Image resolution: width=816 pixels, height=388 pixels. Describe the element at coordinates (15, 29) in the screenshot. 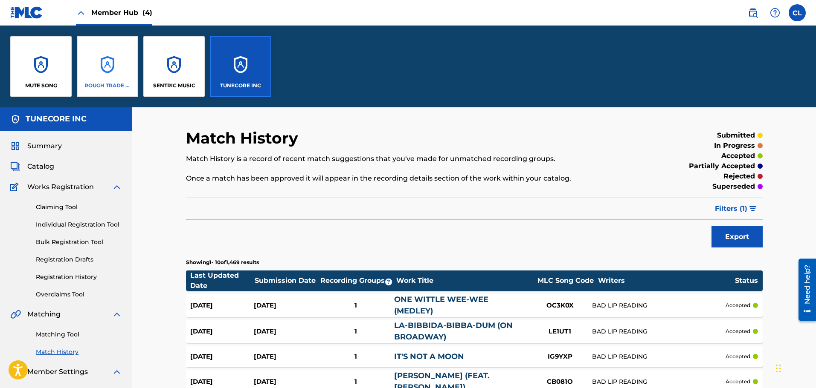

I see `div: Need help?` at that location.